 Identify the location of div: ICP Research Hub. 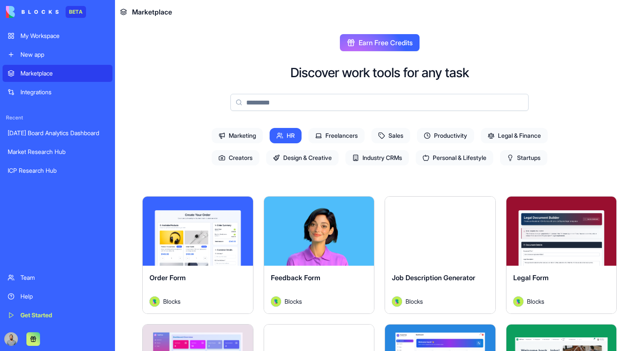
(58, 170).